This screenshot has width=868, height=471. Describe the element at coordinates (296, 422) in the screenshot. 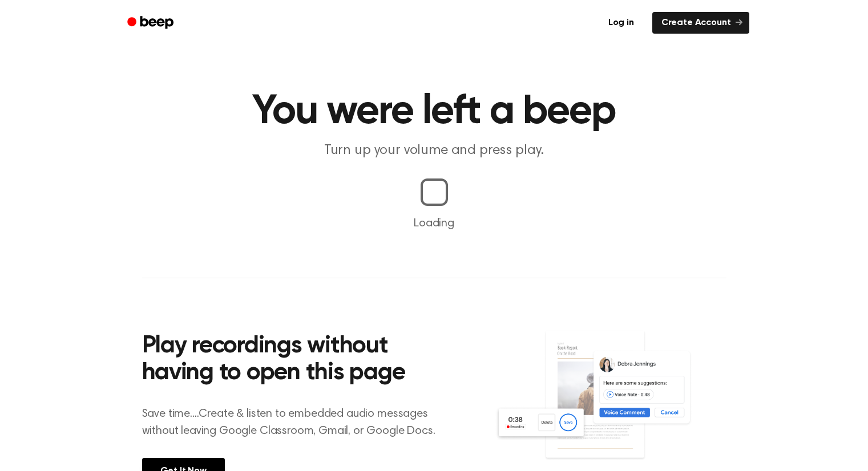

I see `p: Save time....Create & listen to embedded audio messages without leaving Google Classroom, Gmail, ...` at that location.